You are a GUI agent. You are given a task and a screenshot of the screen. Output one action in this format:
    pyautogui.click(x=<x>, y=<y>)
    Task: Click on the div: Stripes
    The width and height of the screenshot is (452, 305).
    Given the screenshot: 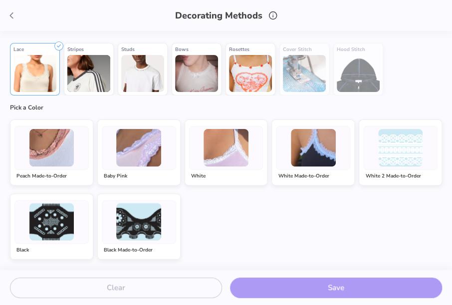 What is the action you would take?
    pyautogui.click(x=89, y=49)
    